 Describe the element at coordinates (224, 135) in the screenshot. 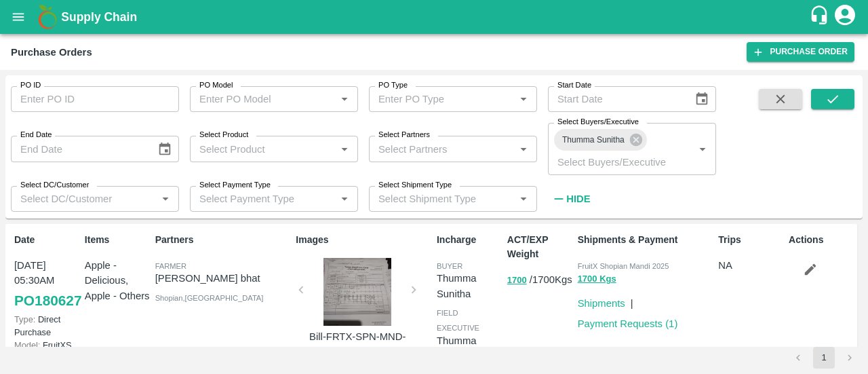

I see `label: Select Product` at that location.